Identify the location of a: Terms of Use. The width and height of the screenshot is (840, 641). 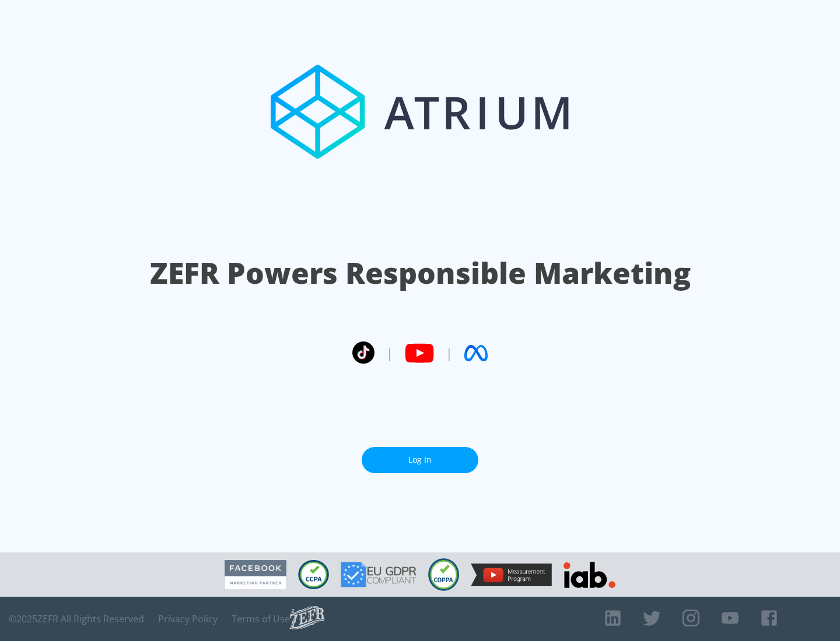
(261, 619).